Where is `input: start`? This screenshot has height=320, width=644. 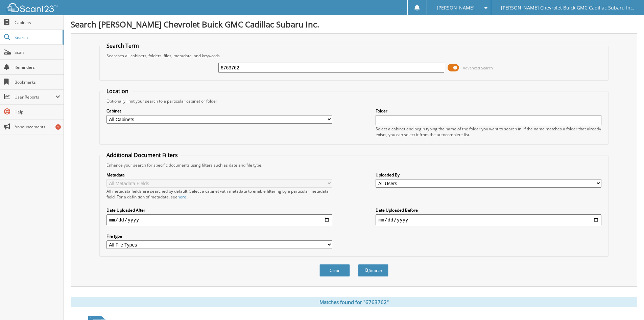
input: start is located at coordinates (220, 220).